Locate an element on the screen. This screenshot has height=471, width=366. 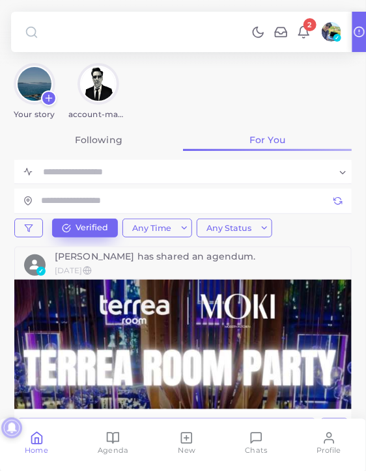
li: Home is located at coordinates (36, 443).